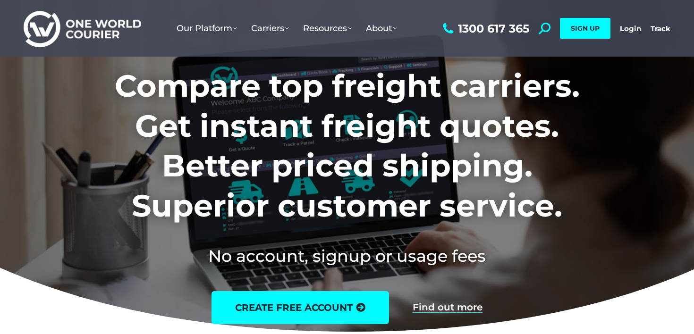  I want to click on a: SIGN UP, so click(585, 28).